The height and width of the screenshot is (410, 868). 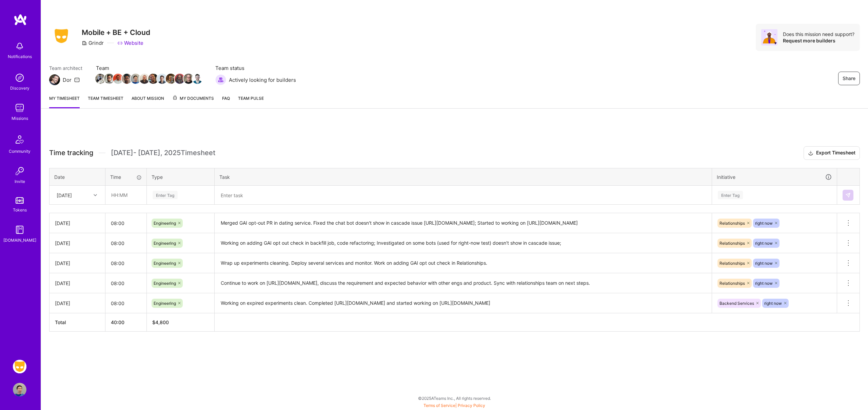 I want to click on div: Notifications, so click(x=20, y=56).